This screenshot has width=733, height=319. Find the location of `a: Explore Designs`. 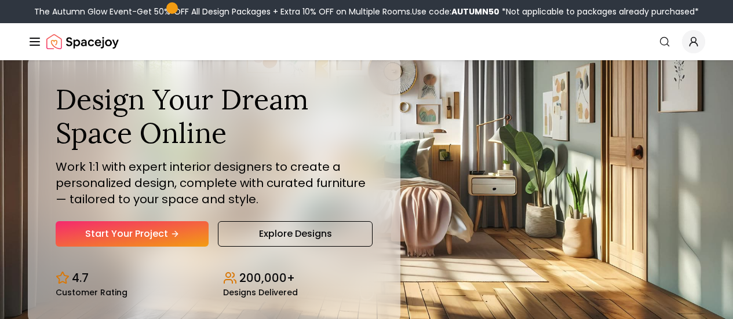

a: Explore Designs is located at coordinates (295, 234).